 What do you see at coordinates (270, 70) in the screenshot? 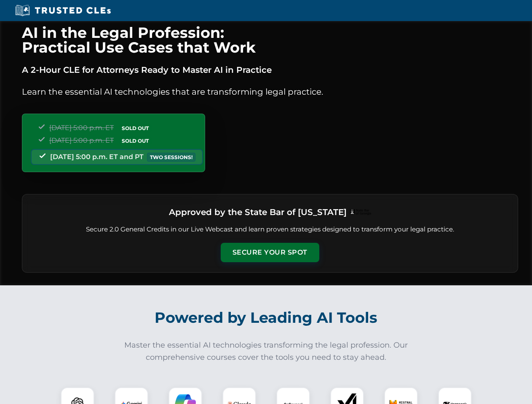
I see `p: A 2-Hour CLE for Attorneys Ready to Master AI in Practice` at bounding box center [270, 70].